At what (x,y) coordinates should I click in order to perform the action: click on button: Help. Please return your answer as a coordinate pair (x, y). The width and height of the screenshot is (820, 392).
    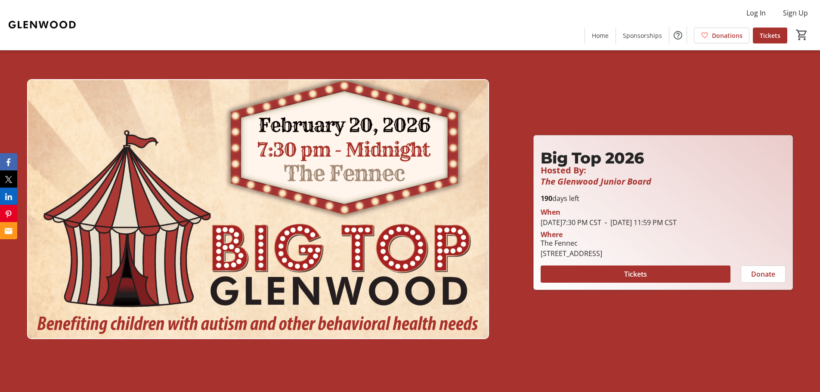
    Looking at the image, I should click on (678, 35).